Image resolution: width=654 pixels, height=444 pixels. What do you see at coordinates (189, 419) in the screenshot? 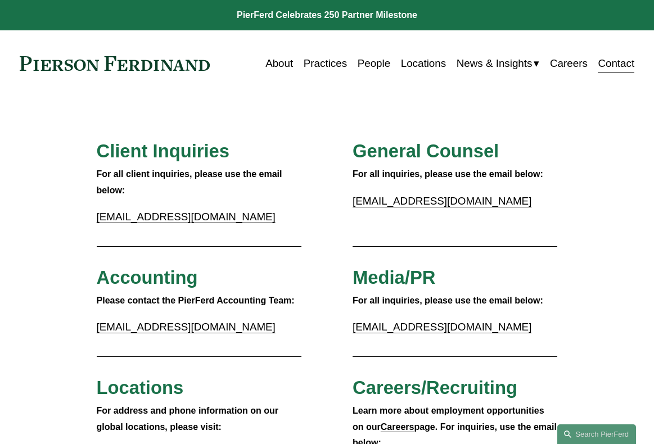
I see `strong: For address and phone information on our global locations, please visit:` at bounding box center [189, 419].